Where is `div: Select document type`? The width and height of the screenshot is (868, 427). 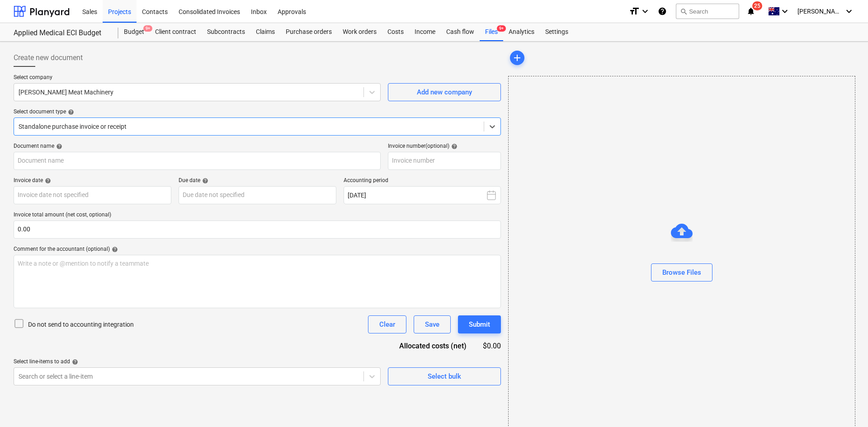
div: Select document type is located at coordinates (258, 113).